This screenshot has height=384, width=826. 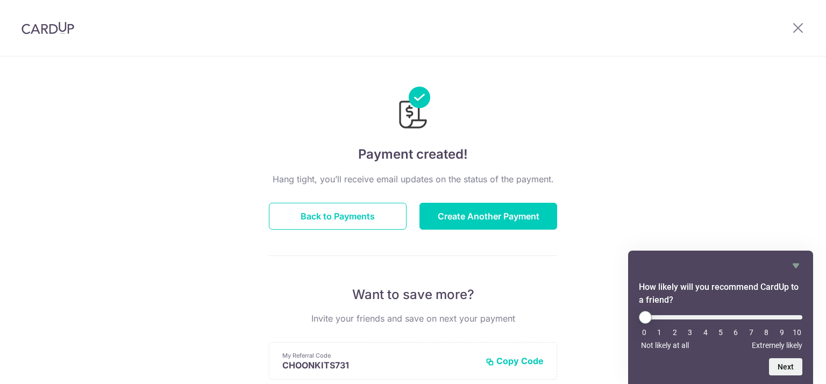 What do you see at coordinates (488, 216) in the screenshot?
I see `button: Create Another Payment` at bounding box center [488, 216].